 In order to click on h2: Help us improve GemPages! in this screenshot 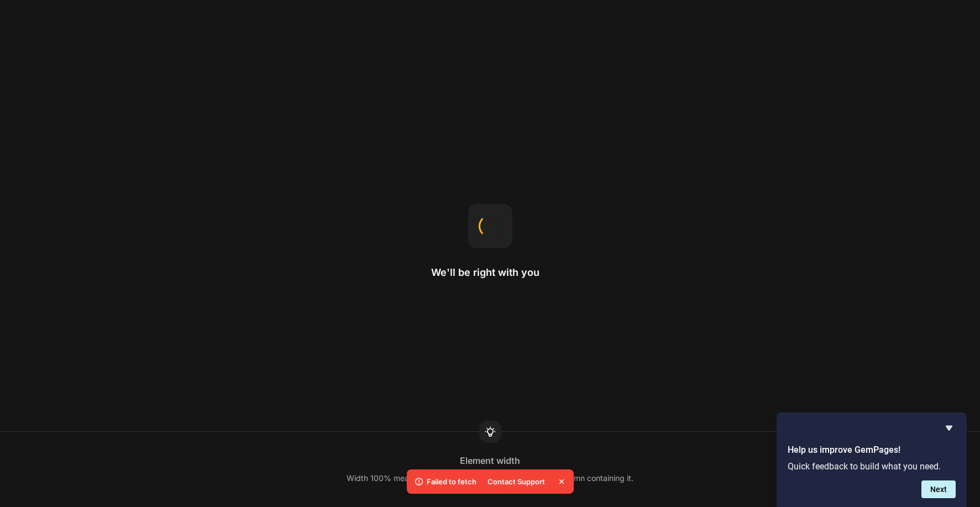, I will do `click(872, 450)`.